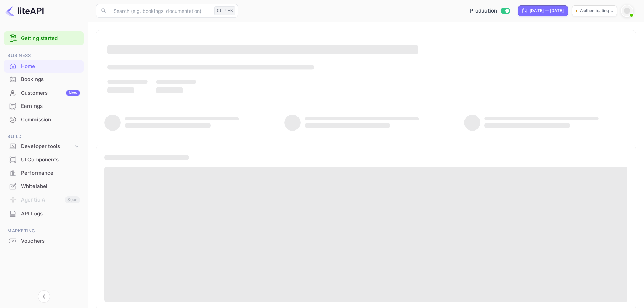  What do you see at coordinates (543, 11) in the screenshot?
I see `div: Click to change the date range period` at bounding box center [543, 11].